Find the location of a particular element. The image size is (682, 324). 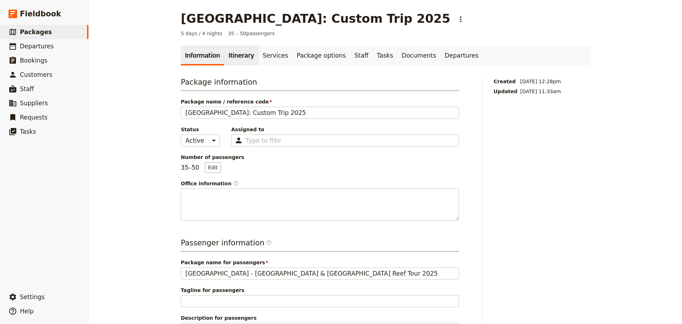

a: Services is located at coordinates (276, 55).